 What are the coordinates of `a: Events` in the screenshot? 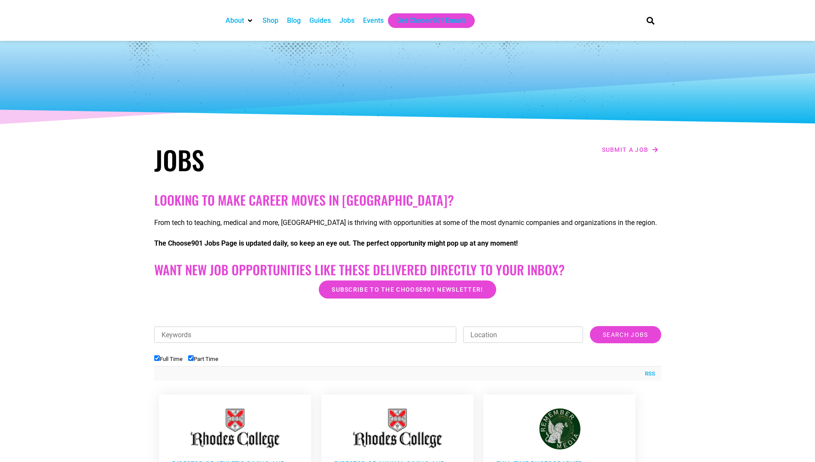 It's located at (373, 21).